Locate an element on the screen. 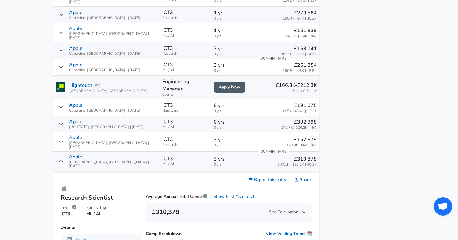 The image size is (458, 240). h6: £310,378 is located at coordinates (165, 212).